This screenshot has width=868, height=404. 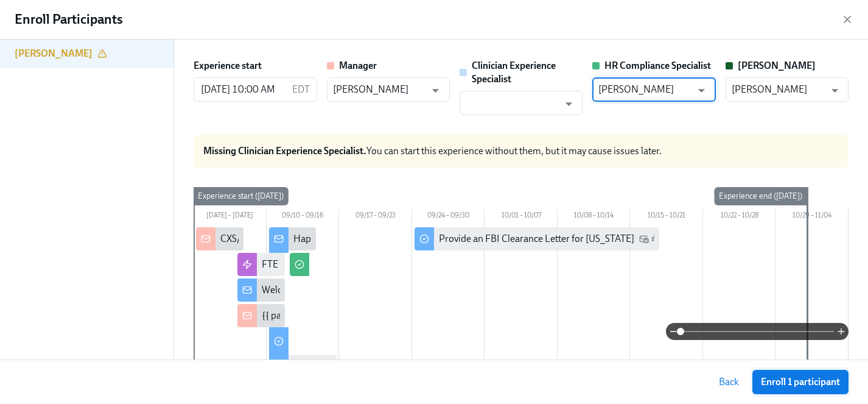 What do you see at coordinates (729, 382) in the screenshot?
I see `button: Back` at bounding box center [729, 382].